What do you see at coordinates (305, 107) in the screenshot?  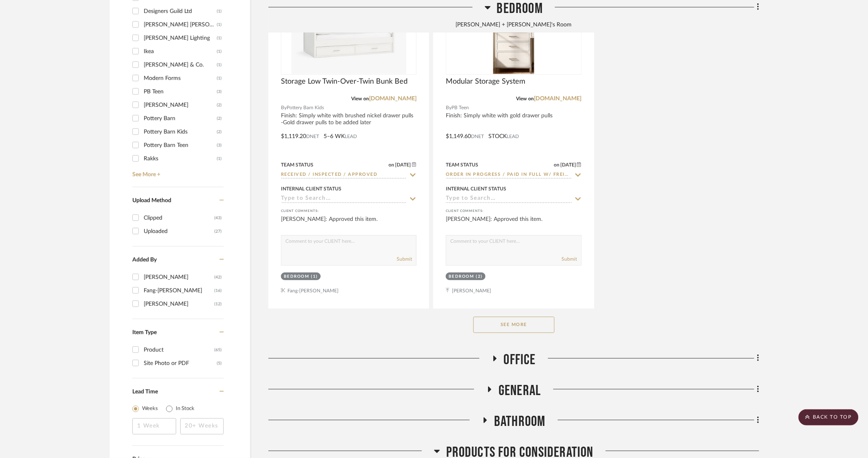 I see `span: Pottery Barn Kids` at bounding box center [305, 107].